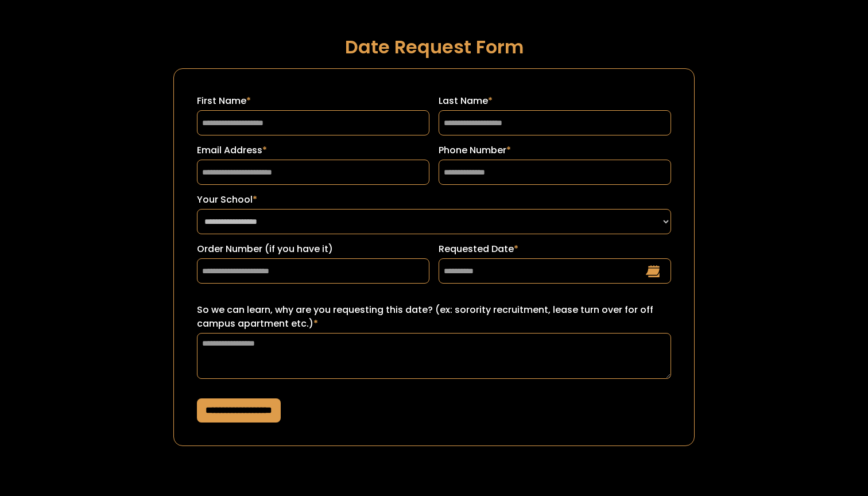  What do you see at coordinates (433, 317) in the screenshot?
I see `label: So we can learn, why are you requesting this date? (ex: sorority recruitment, lease turn over for...` at bounding box center [433, 317].